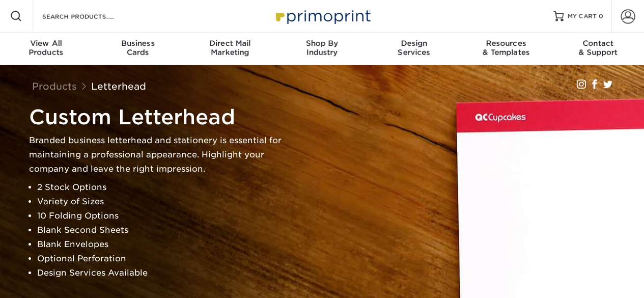 The image size is (644, 298). Describe the element at coordinates (414, 48) in the screenshot. I see `div: Services` at that location.